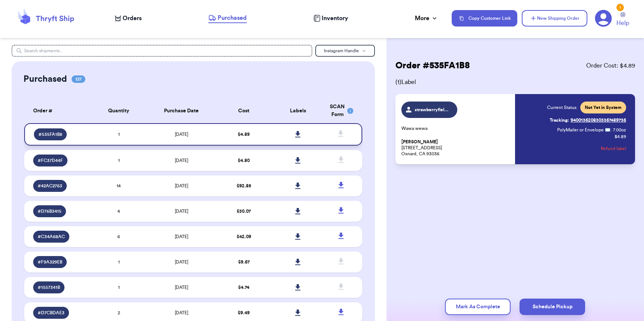 This screenshot has height=321, width=644. What do you see at coordinates (298, 111) in the screenshot?
I see `th: Labels` at bounding box center [298, 111].